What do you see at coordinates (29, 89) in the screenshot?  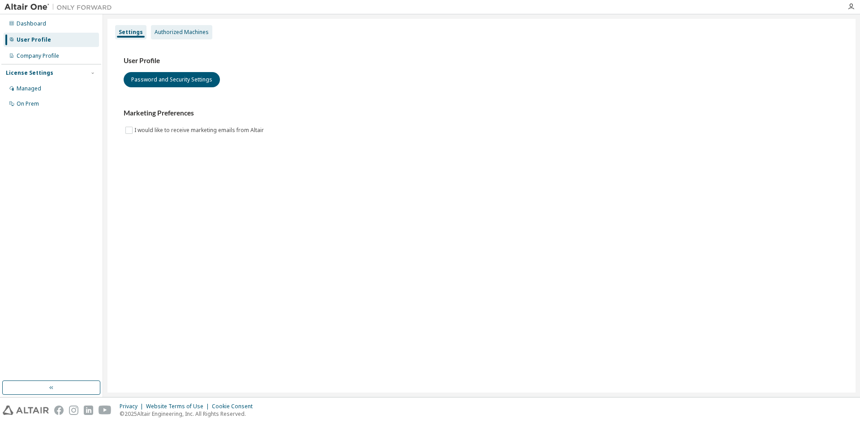 I see `div: Managed` at bounding box center [29, 89].